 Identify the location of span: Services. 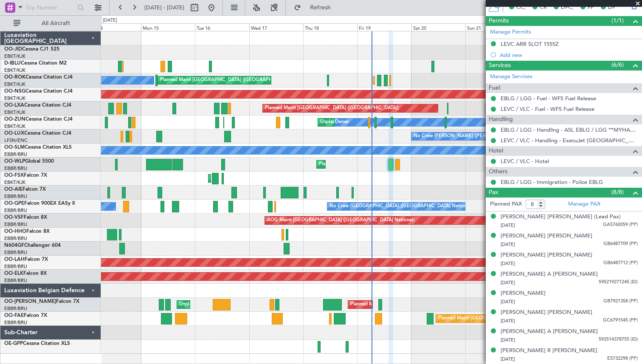
(500, 65).